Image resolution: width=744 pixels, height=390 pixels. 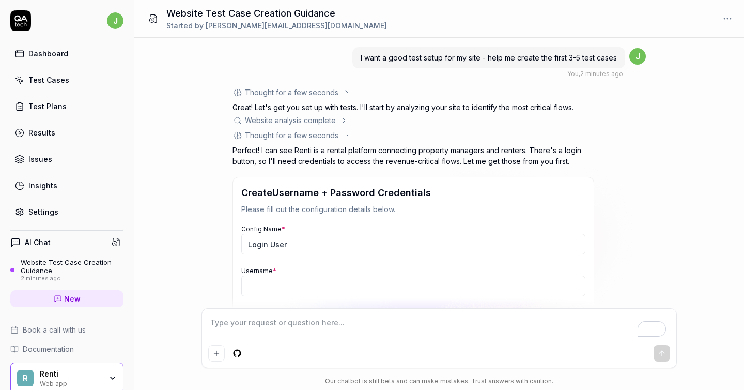 What do you see at coordinates (115, 21) in the screenshot?
I see `button: j` at bounding box center [115, 21].